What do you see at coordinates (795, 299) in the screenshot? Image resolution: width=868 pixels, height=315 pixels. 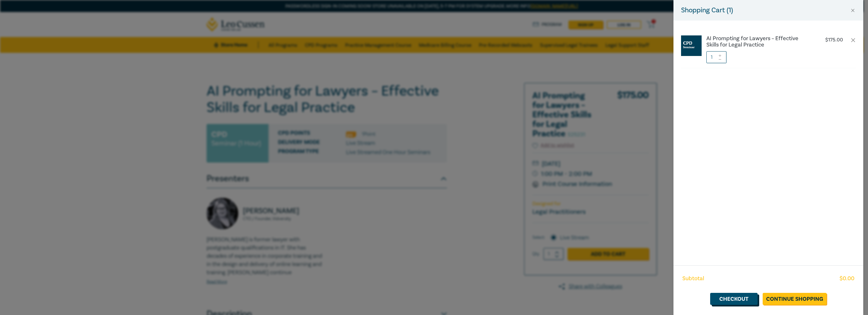 I see `a: Continue Shopping` at bounding box center [795, 299].